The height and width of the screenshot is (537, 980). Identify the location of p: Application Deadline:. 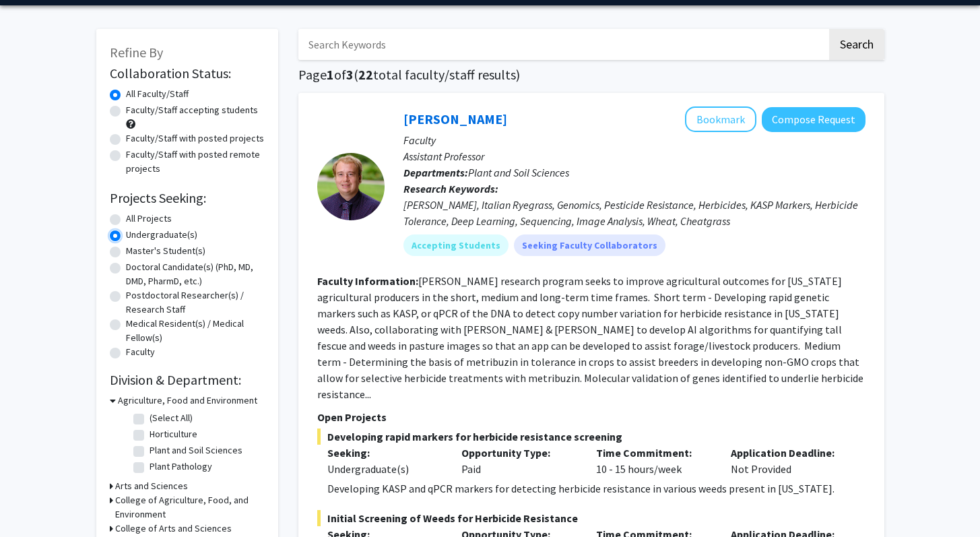
(788, 453).